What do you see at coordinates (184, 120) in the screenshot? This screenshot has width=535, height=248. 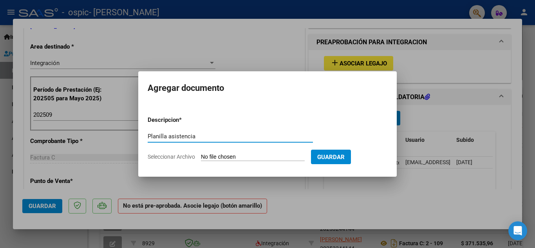 I see `p: Descripcion` at bounding box center [184, 120].